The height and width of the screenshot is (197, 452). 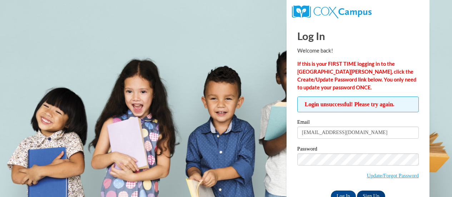 I want to click on a: Update/Forgot Password, so click(x=392, y=175).